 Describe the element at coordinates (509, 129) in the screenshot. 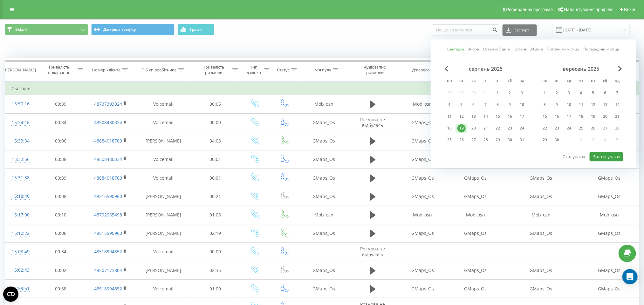

I see `div: 23` at that location.